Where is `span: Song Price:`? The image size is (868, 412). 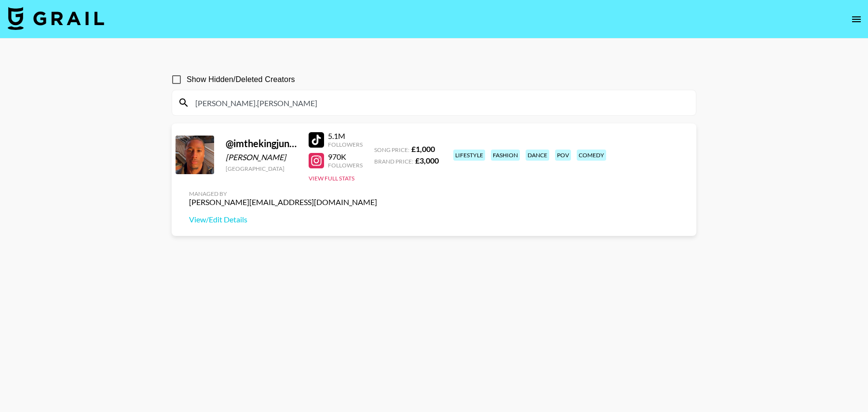 span: Song Price: is located at coordinates (392, 149).